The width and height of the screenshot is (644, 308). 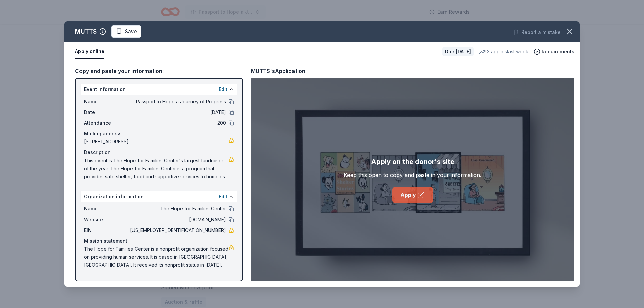 What do you see at coordinates (278, 71) in the screenshot?
I see `div: MUTTS's Application` at bounding box center [278, 71].